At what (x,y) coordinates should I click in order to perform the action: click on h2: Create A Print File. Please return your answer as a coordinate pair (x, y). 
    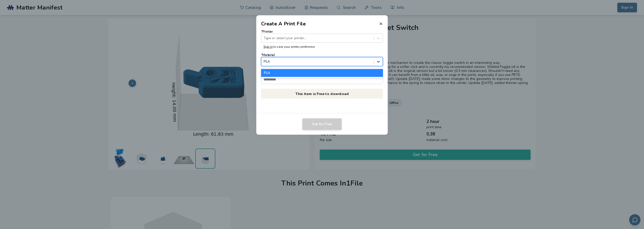
    Looking at the image, I should click on (283, 24).